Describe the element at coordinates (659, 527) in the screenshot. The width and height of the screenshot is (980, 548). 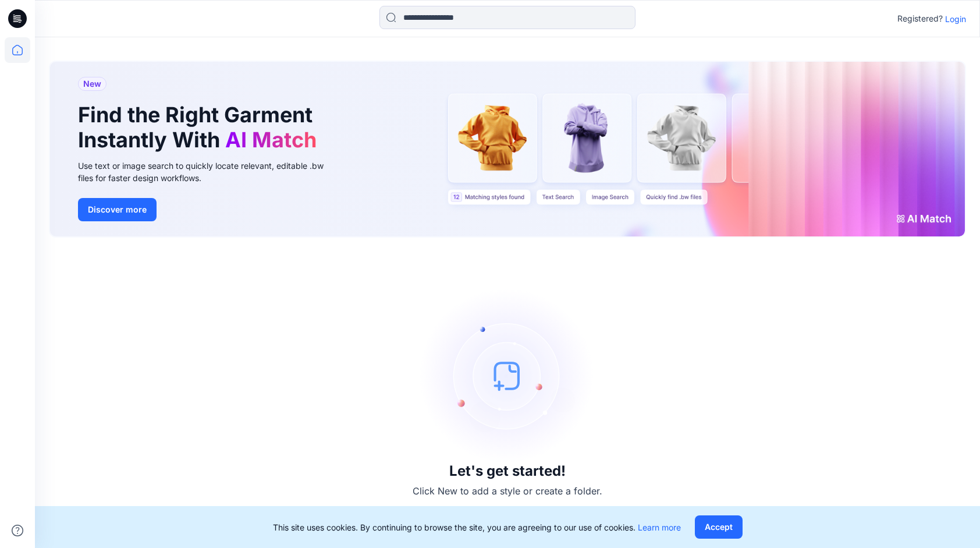
I see `a: Learn more` at that location.